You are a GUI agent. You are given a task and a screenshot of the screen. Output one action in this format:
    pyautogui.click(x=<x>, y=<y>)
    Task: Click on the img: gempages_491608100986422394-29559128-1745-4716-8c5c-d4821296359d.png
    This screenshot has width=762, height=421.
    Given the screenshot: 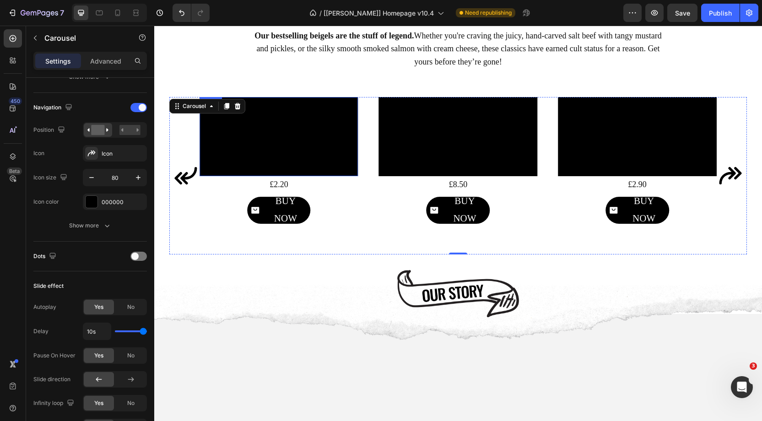 What is the action you would take?
    pyautogui.click(x=304, y=268)
    